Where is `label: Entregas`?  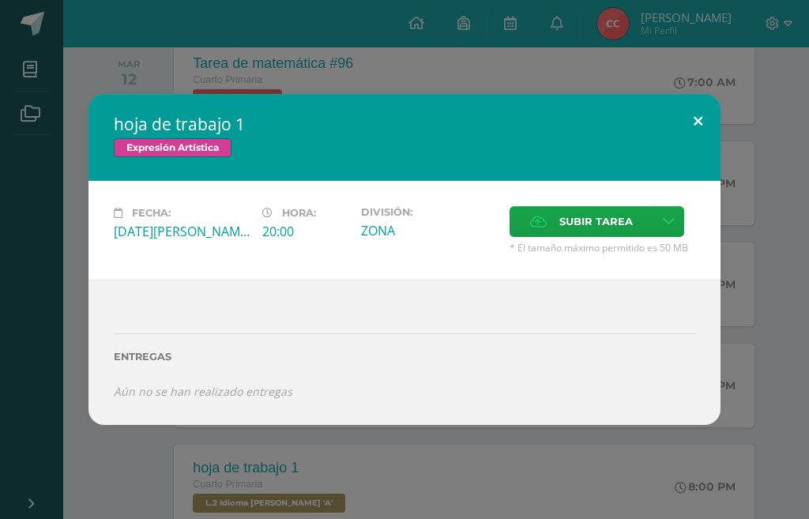 label: Entregas is located at coordinates (405, 356).